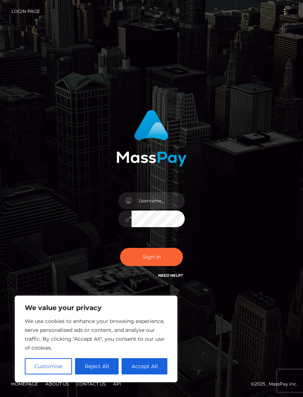  I want to click on a: About Us, so click(57, 384).